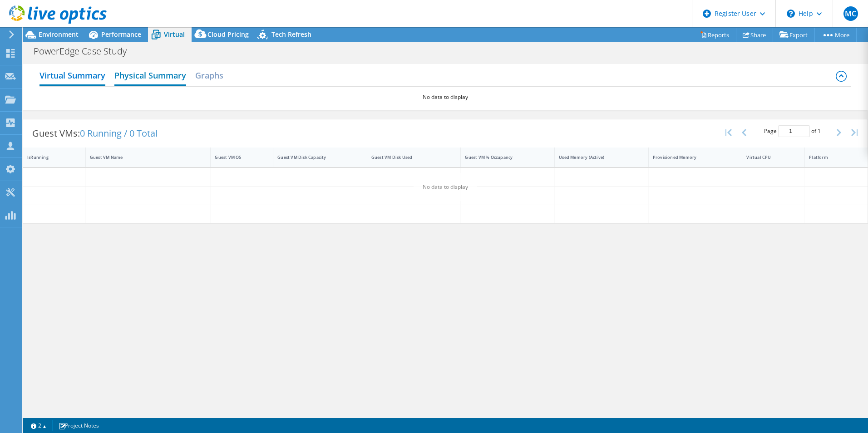  What do you see at coordinates (292, 34) in the screenshot?
I see `span: Tech Refresh` at bounding box center [292, 34].